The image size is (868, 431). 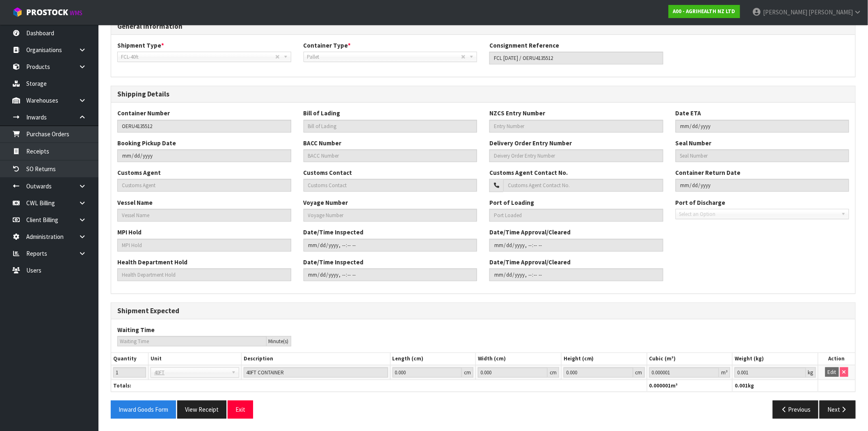 I want to click on th: m³, so click(x=689, y=385).